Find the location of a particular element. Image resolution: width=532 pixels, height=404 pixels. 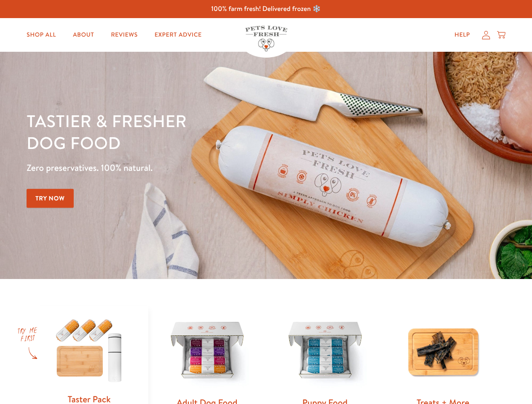

img: Pets Love Fresh is located at coordinates (266, 38).